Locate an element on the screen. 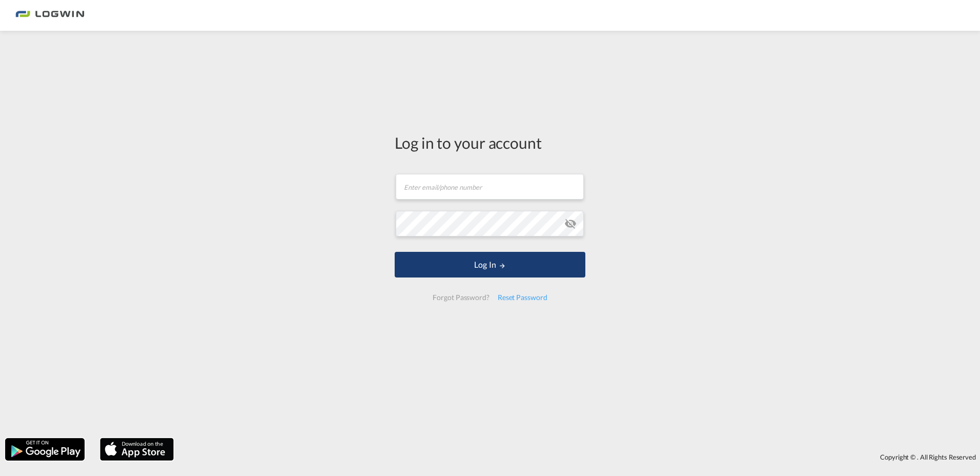  div: Log in to your account is located at coordinates (490, 143).